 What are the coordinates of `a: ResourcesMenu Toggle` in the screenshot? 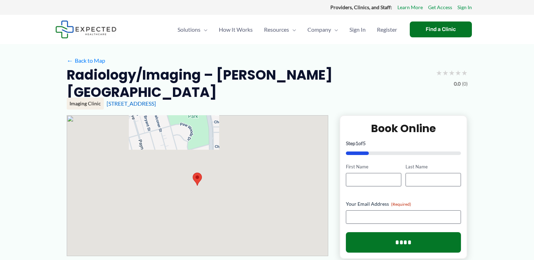 It's located at (280, 30).